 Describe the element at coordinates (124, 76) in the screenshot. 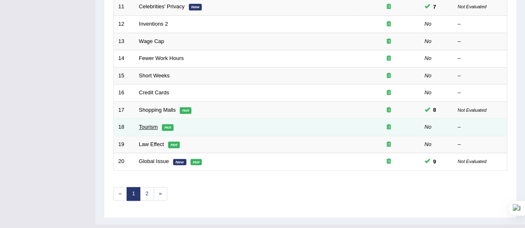

I see `td: 15` at that location.